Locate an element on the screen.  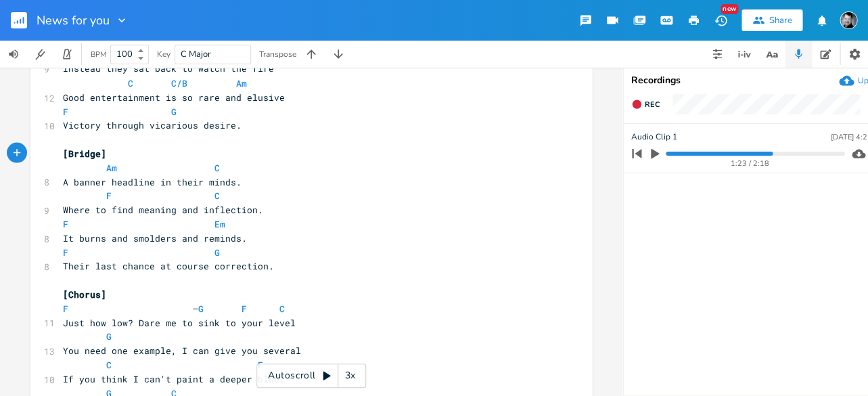
div: 1:23 / 2:18 is located at coordinates (750, 163).